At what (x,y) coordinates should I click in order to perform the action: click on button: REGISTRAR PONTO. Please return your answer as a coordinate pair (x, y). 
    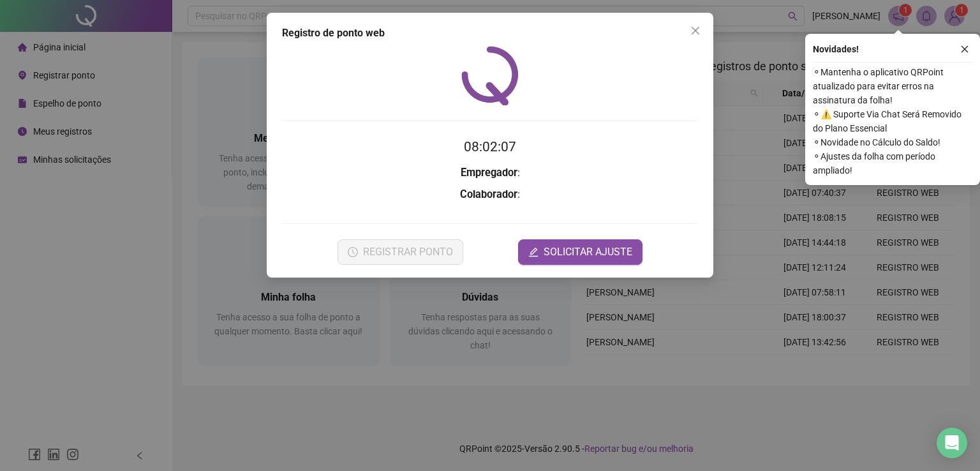
    Looking at the image, I should click on (400, 252).